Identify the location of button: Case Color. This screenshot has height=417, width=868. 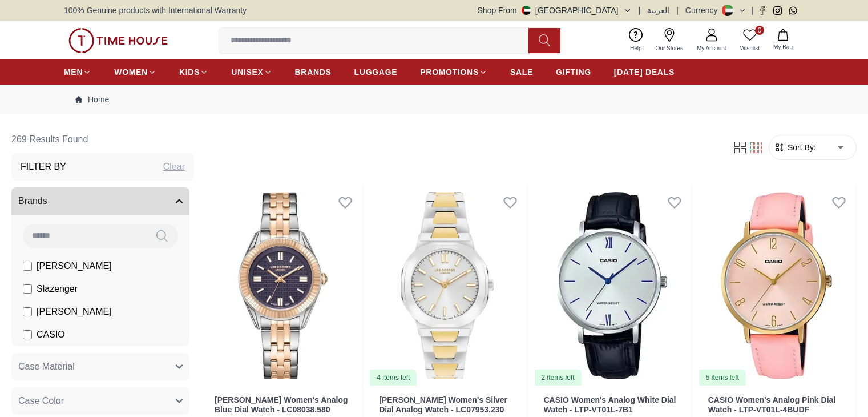
(100, 401).